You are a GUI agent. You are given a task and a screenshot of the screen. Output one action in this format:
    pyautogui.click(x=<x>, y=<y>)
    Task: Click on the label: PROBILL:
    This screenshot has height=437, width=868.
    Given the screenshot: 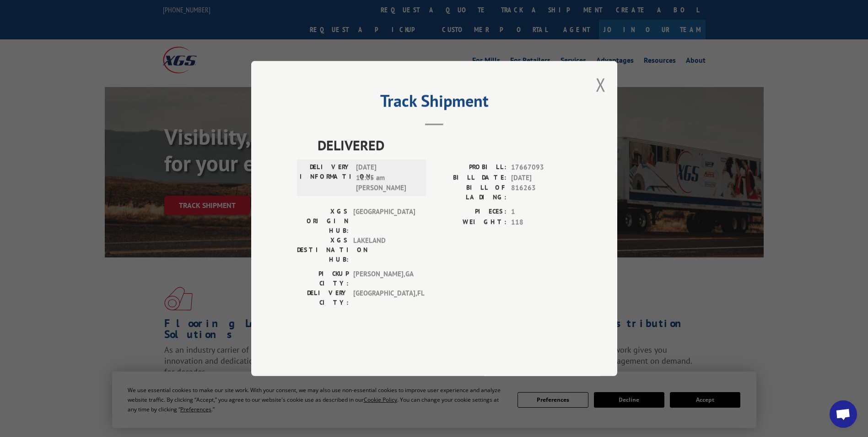 What is the action you would take?
    pyautogui.click(x=470, y=167)
    